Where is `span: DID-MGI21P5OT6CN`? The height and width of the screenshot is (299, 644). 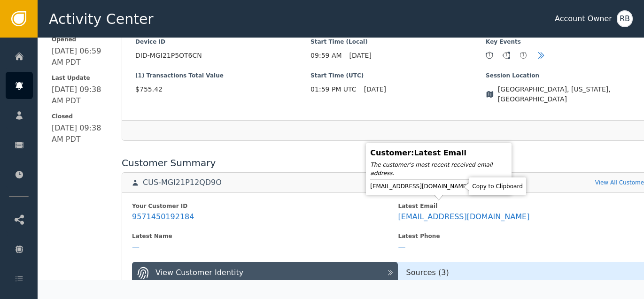
span: DID-MGI21P5OT6CN is located at coordinates (223, 56).